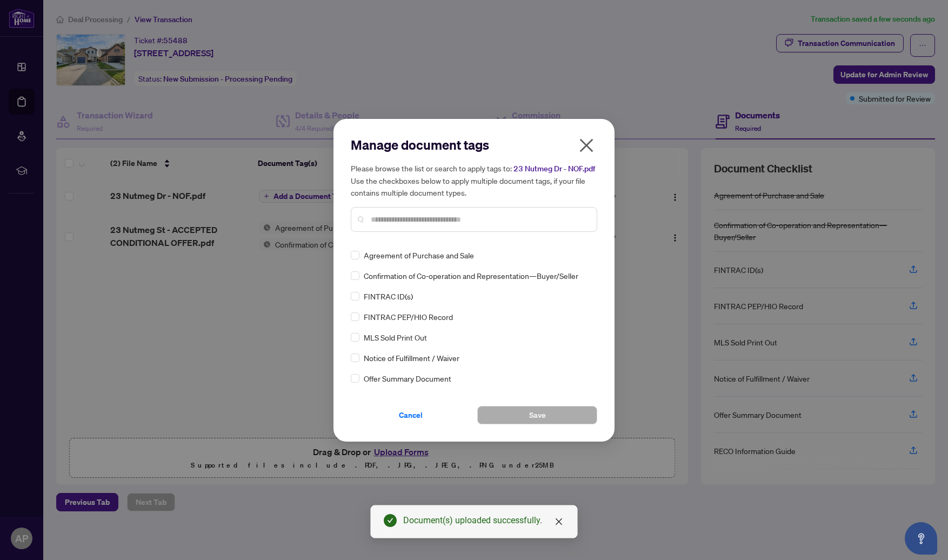 The height and width of the screenshot is (560, 948). I want to click on span: Agreement of Purchase and Sale, so click(419, 255).